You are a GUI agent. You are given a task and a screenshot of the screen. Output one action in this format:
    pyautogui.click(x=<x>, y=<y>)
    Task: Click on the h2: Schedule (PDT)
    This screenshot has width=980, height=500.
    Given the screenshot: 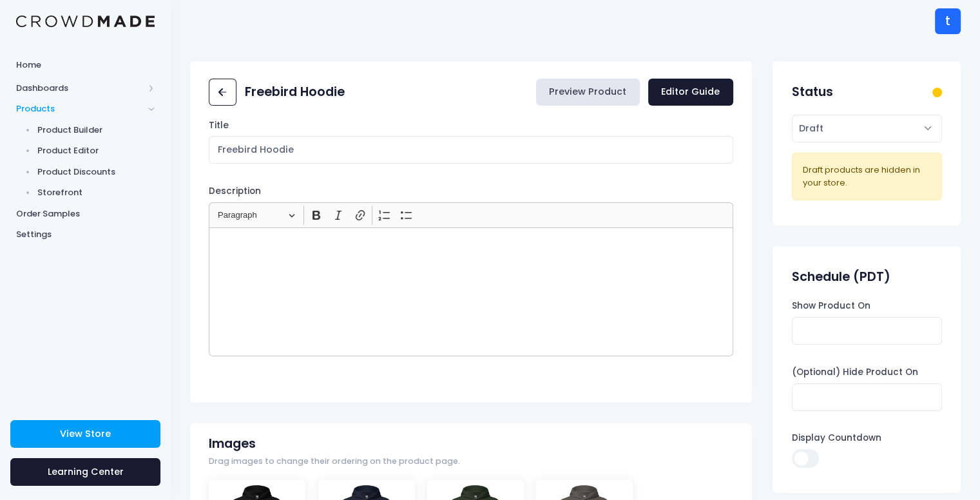 What is the action you would take?
    pyautogui.click(x=841, y=277)
    